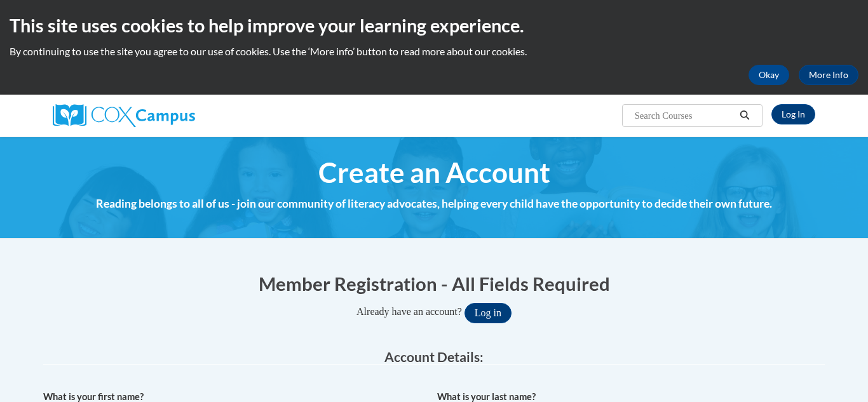 Image resolution: width=868 pixels, height=402 pixels. What do you see at coordinates (684, 115) in the screenshot?
I see `input: Search Courses` at bounding box center [684, 115].